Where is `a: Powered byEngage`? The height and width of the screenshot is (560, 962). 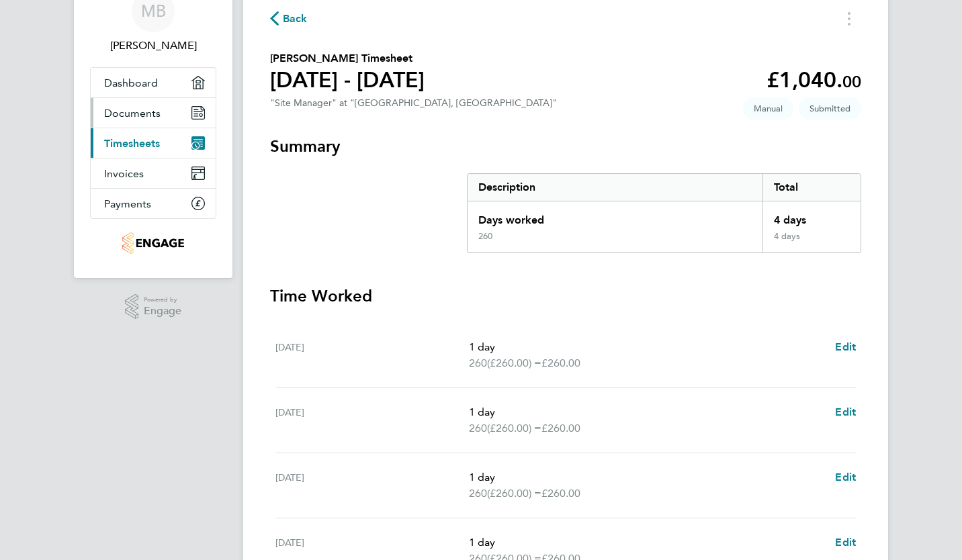 a: Powered byEngage is located at coordinates (154, 307).